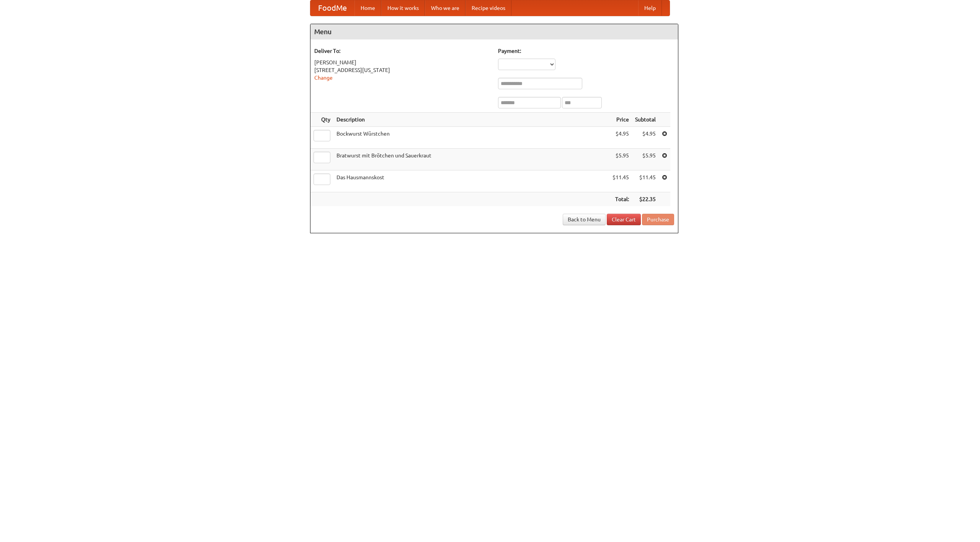 The width and height of the screenshot is (980, 542). I want to click on th: $22.35, so click(645, 199).